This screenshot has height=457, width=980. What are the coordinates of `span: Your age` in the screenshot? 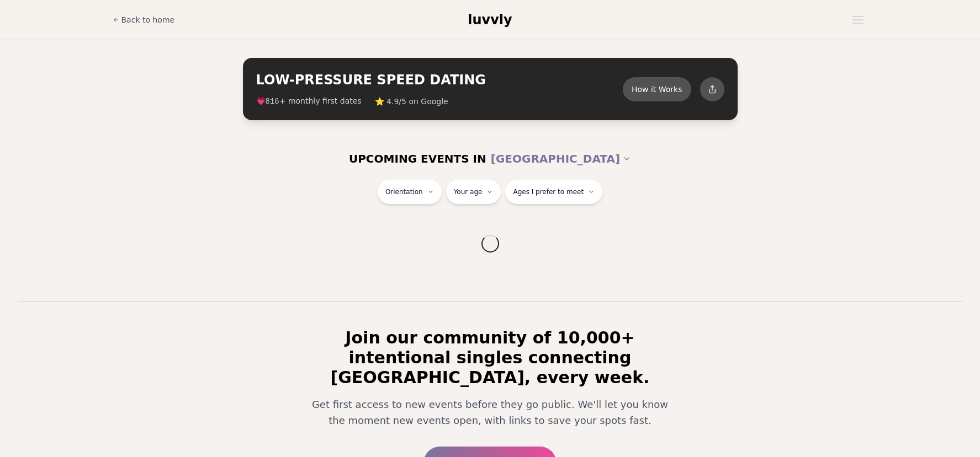 It's located at (468, 192).